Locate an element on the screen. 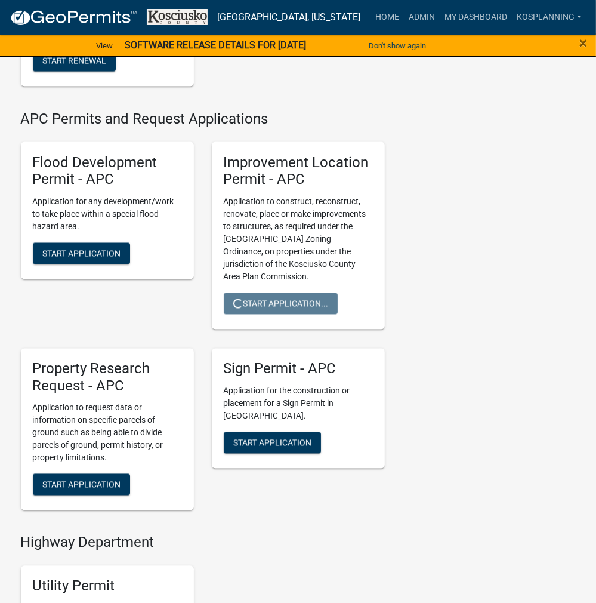  h5: Property Research Request - APC is located at coordinates (107, 378).